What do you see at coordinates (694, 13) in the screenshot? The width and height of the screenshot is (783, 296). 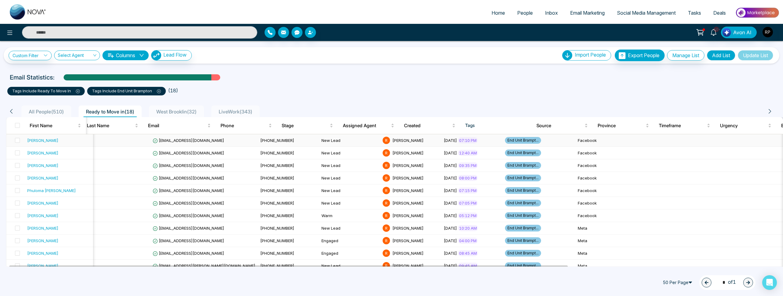 I see `span: Tasks` at bounding box center [694, 13].